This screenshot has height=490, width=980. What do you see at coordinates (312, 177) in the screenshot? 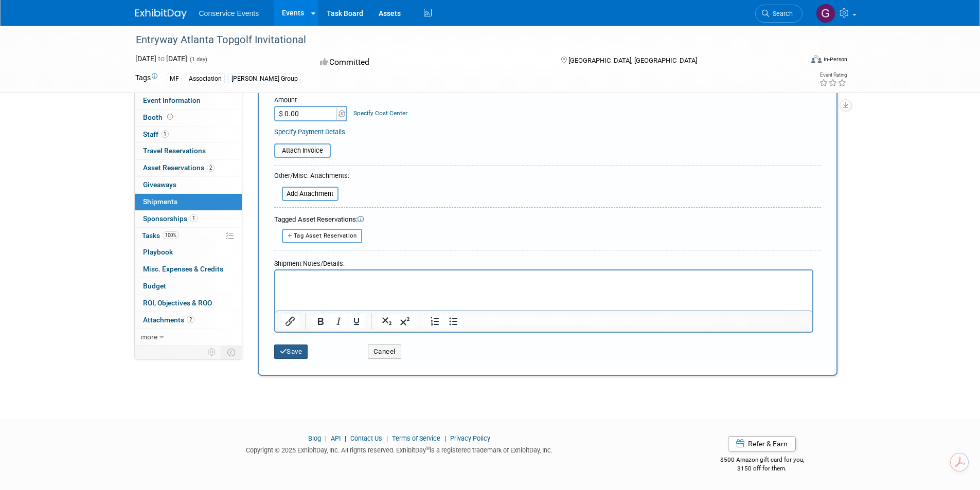
I see `div: Other/Misc. Attachments:` at bounding box center [312, 177].